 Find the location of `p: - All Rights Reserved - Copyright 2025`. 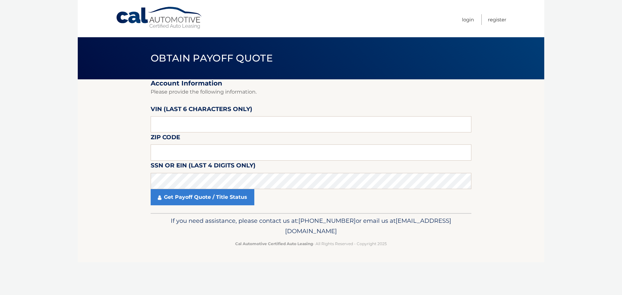

p: - All Rights Reserved - Copyright 2025 is located at coordinates (311, 244).